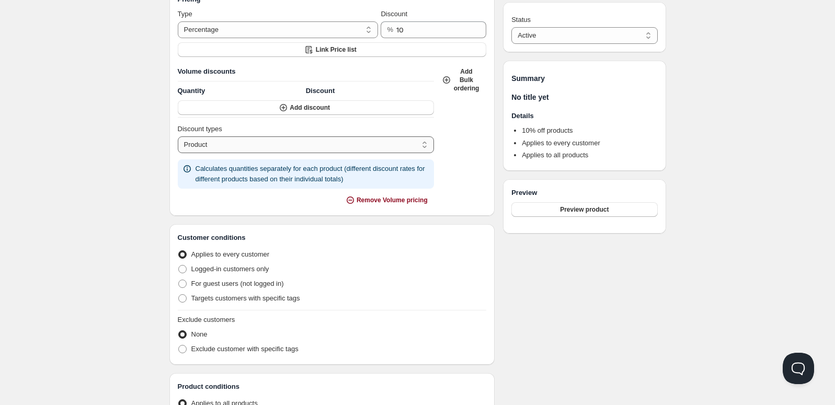  I want to click on span: Exclude customers, so click(207, 320).